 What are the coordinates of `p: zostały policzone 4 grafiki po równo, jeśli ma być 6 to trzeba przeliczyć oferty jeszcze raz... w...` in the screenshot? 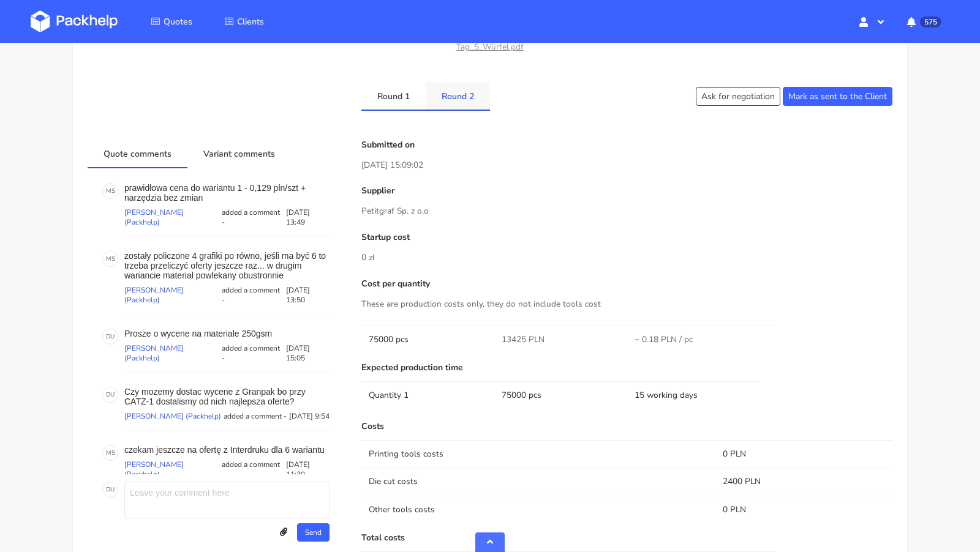 It's located at (227, 265).